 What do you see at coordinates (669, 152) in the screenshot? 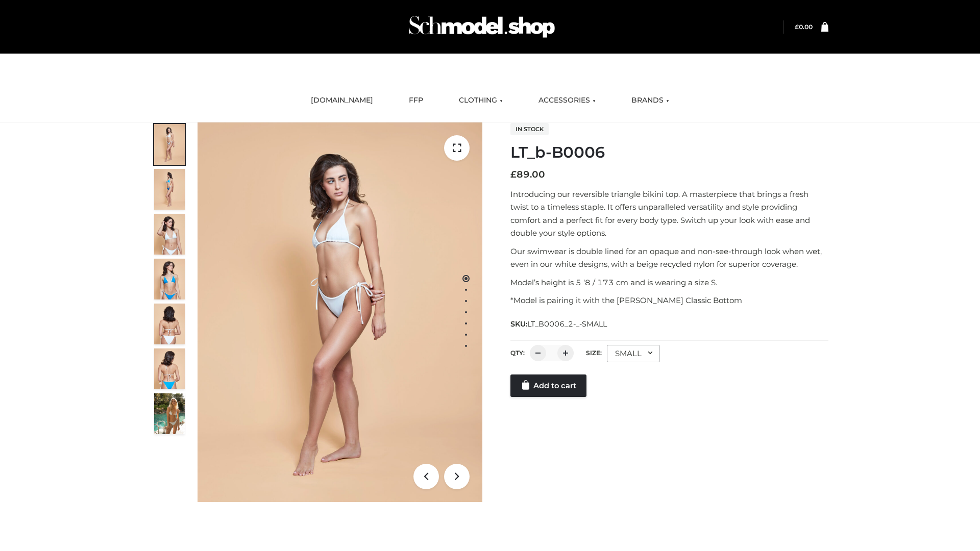
I see `h1: LT_b-B0006` at bounding box center [669, 152].